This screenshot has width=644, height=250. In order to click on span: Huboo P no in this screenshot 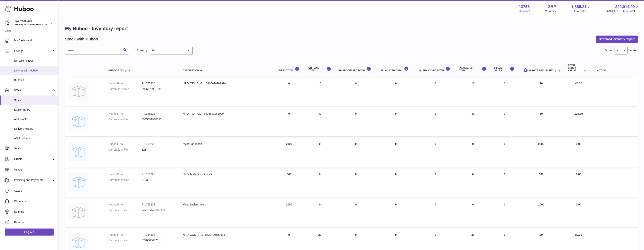, I will do `click(116, 71)`.